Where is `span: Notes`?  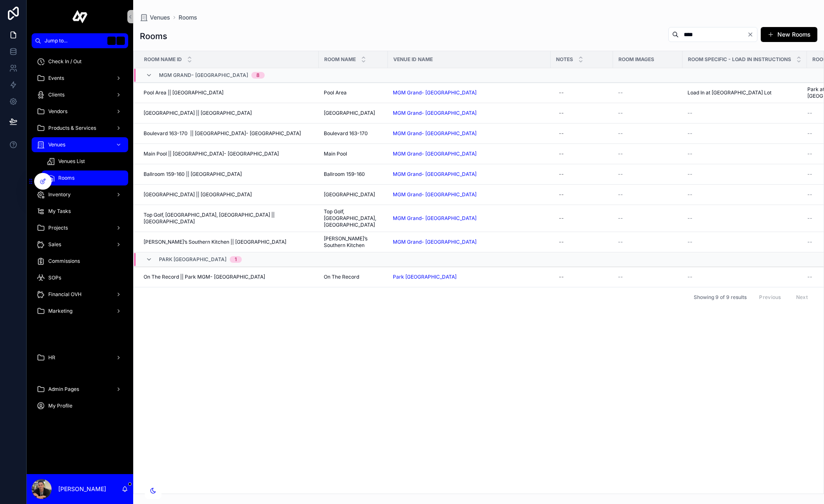
span: Notes is located at coordinates (564, 60).